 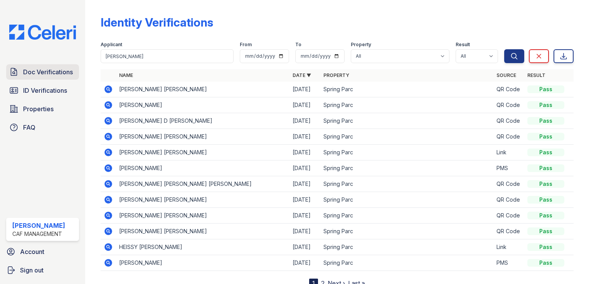 What do you see at coordinates (45, 91) in the screenshot?
I see `span: ID Verifications` at bounding box center [45, 91].